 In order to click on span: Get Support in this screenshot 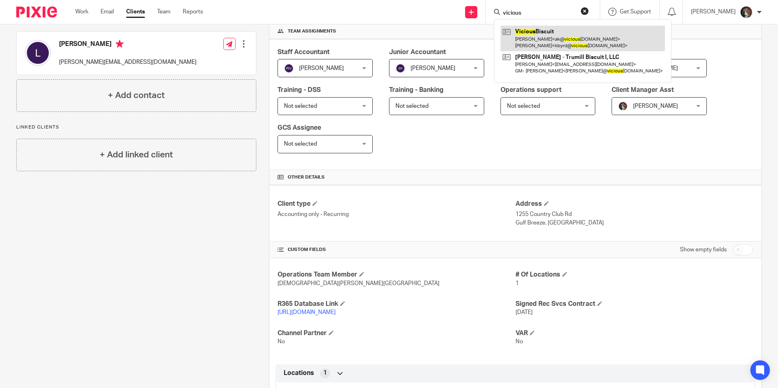, I will do `click(635, 12)`.